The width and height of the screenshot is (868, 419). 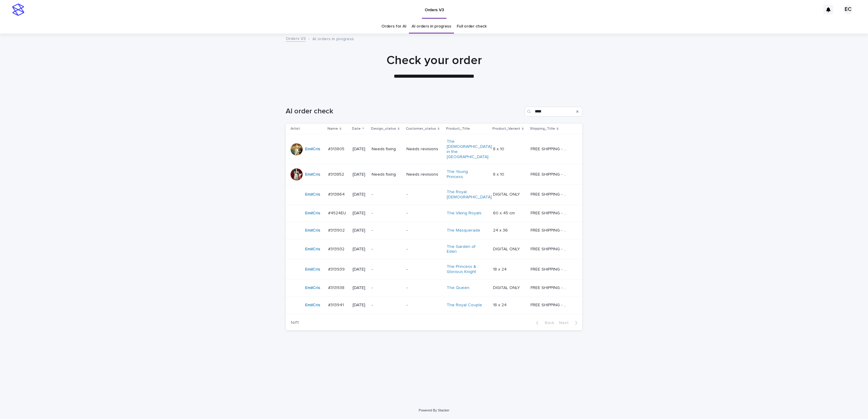 I want to click on p: #313864, so click(x=337, y=194).